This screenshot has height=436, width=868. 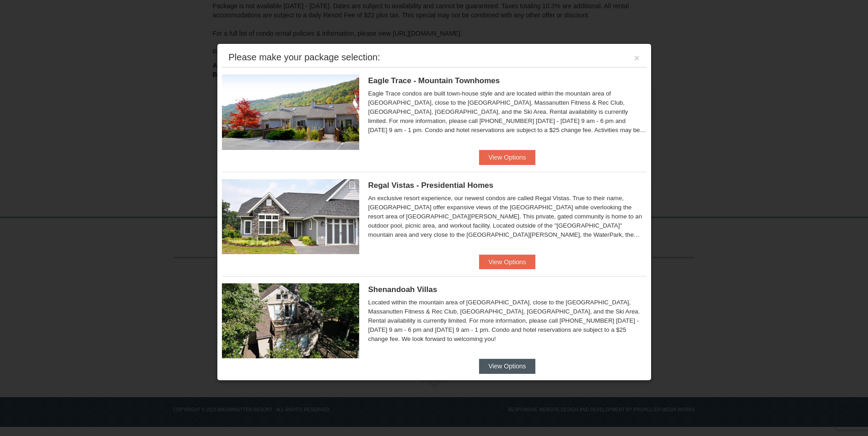 What do you see at coordinates (431, 185) in the screenshot?
I see `span: Regal Vistas - Presidential Homes` at bounding box center [431, 185].